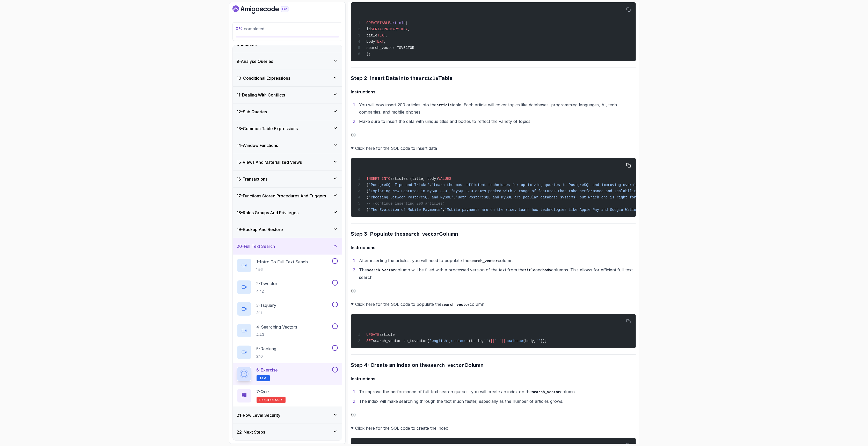 The image size is (868, 446). I want to click on summary: Click here for the SQL code to create the index, so click(494, 428).